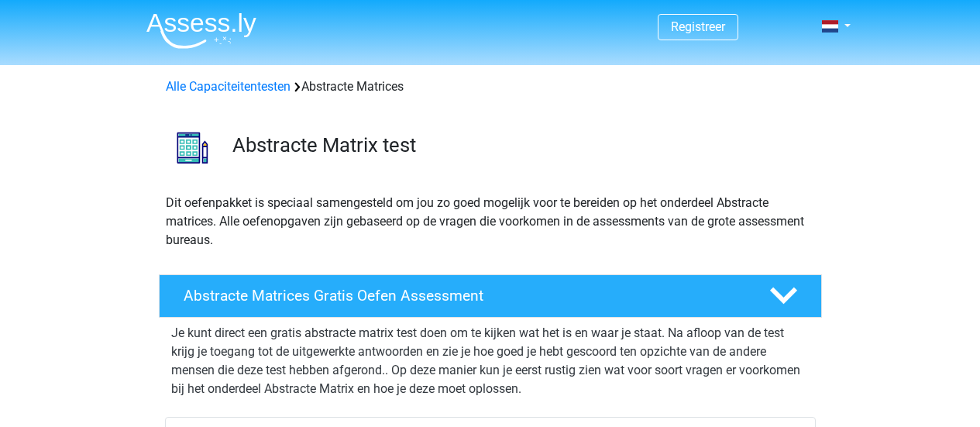 Image resolution: width=980 pixels, height=427 pixels. I want to click on p: Je kunt direct een gratis abstracte matrix test doen om te kijken wat het is en waar je staat. Na..., so click(490, 361).